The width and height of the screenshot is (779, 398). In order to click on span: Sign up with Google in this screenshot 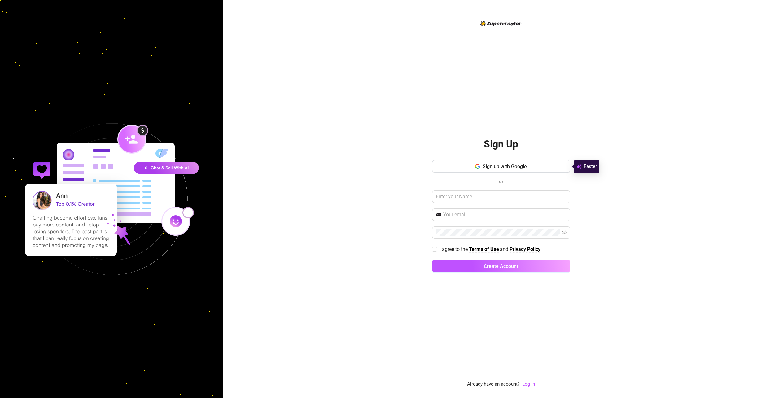, I will do `click(505, 166)`.